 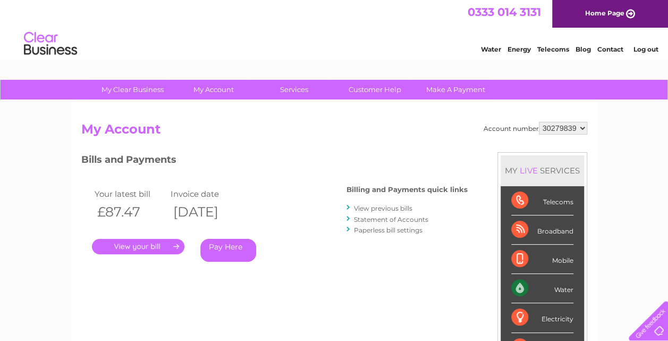 What do you see at coordinates (294, 89) in the screenshot?
I see `a: Services` at bounding box center [294, 89].